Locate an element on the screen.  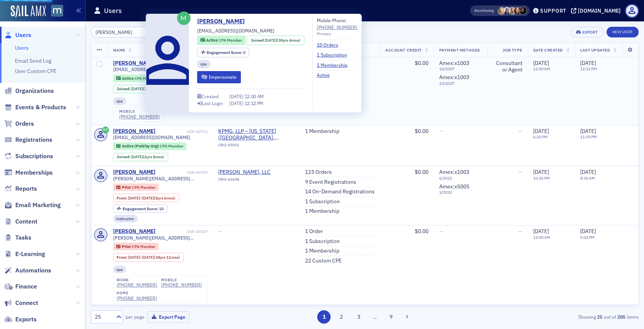
span: 12:00 AM is located at coordinates (254, 96).